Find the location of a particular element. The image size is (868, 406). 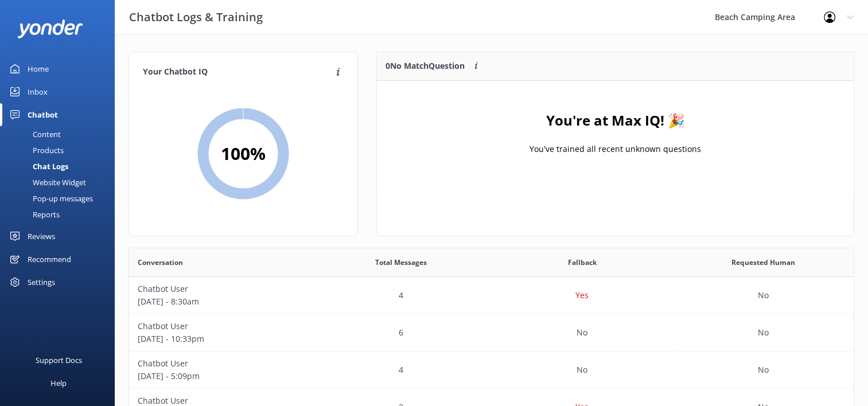

span: Conversation is located at coordinates (160, 262).